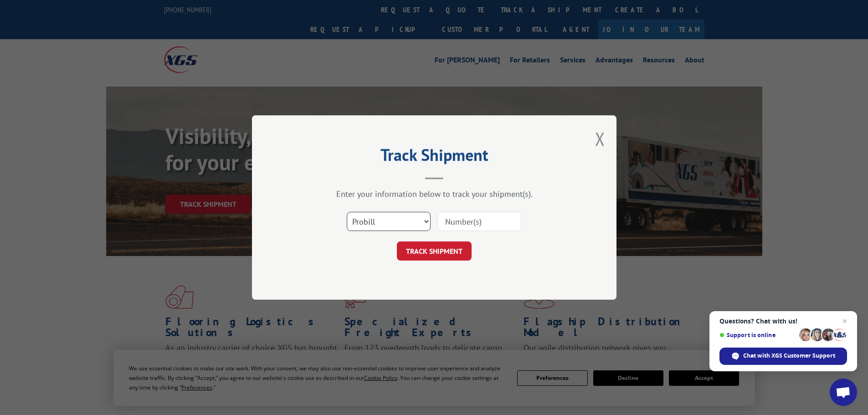 The height and width of the screenshot is (415, 868). Describe the element at coordinates (783, 321) in the screenshot. I see `span: Questions? Chat with us!` at that location.